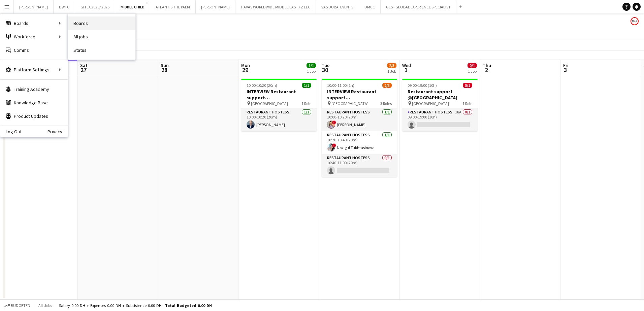 This screenshot has width=644, height=311. Describe the element at coordinates (64, 7) in the screenshot. I see `button: DWTC` at that location.